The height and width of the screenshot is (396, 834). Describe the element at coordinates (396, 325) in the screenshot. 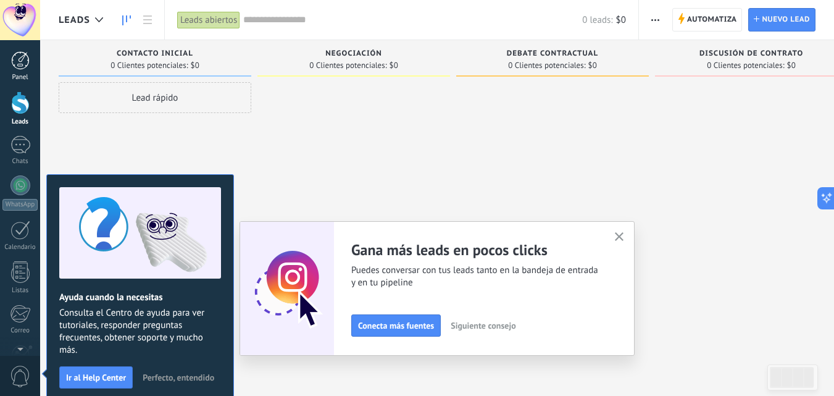

I see `span: Conecta más fuentes` at that location.